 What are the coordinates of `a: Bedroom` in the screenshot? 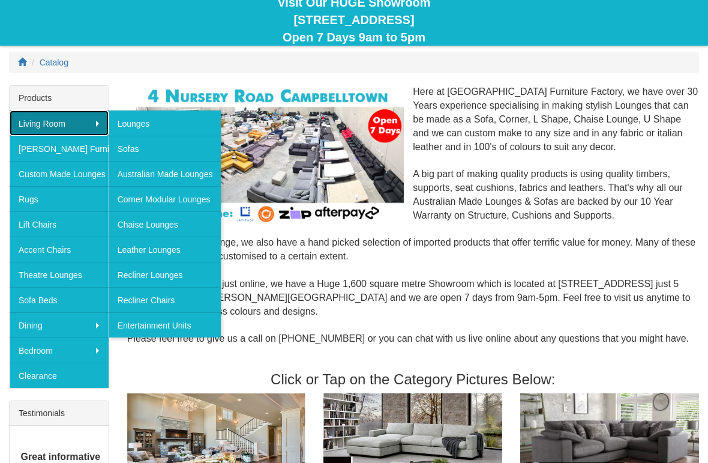 It's located at (59, 350).